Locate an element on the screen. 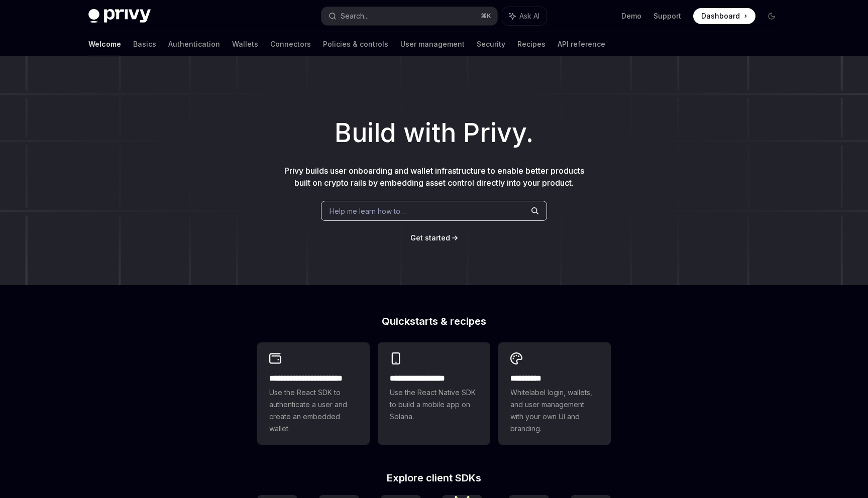  span: Get started is located at coordinates (430, 238).